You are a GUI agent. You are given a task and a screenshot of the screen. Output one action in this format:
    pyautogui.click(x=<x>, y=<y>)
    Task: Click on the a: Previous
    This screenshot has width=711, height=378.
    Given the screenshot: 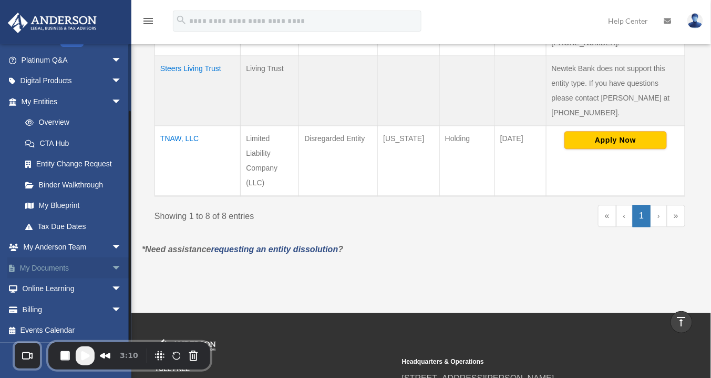 What is the action you would take?
    pyautogui.click(x=625, y=216)
    